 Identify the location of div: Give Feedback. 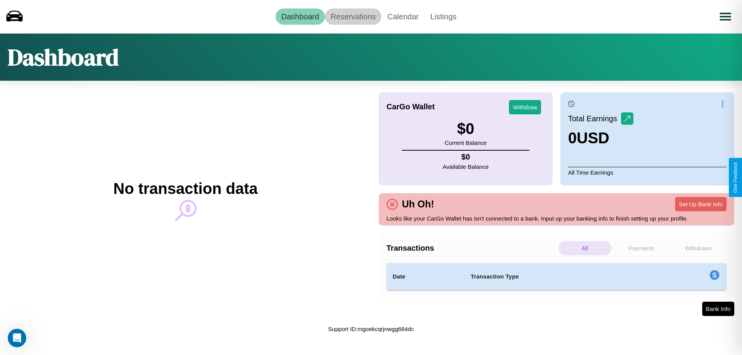
(735, 177).